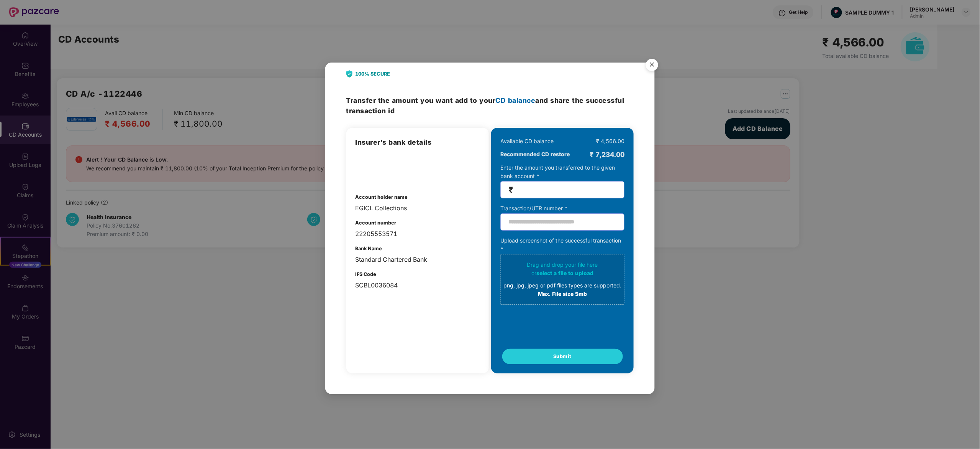 Image resolution: width=980 pixels, height=449 pixels. What do you see at coordinates (375, 169) in the screenshot?
I see `img: onboarding` at bounding box center [375, 169].